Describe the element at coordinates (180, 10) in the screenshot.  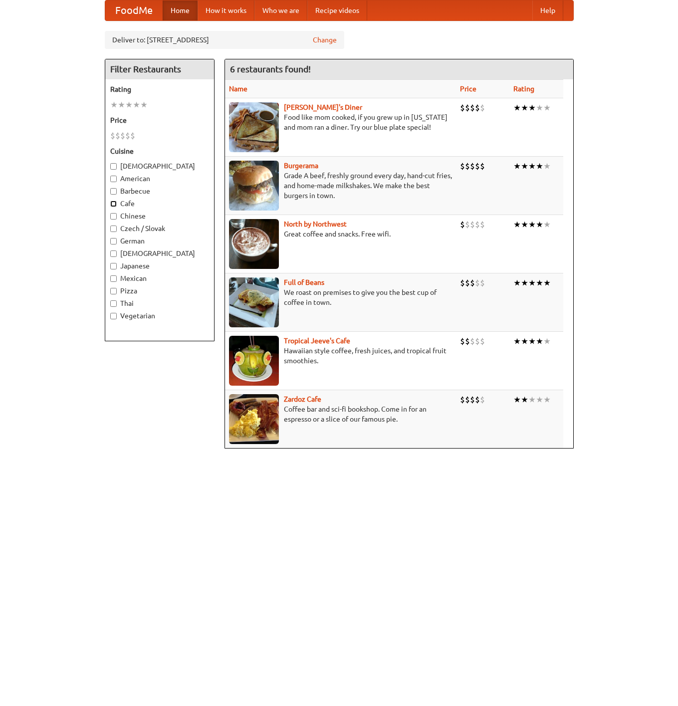
I see `a: Home` at that location.